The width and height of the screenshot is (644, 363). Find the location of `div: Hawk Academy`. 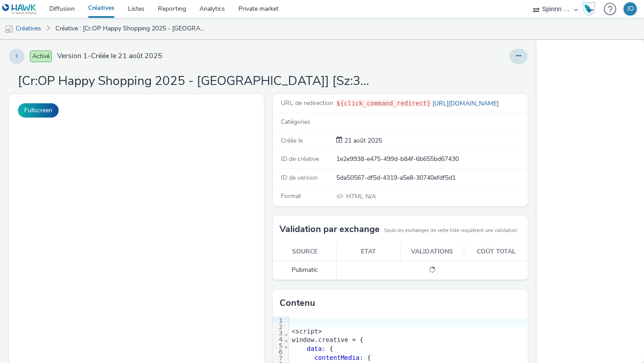

div: Hawk Academy is located at coordinates (589, 9).